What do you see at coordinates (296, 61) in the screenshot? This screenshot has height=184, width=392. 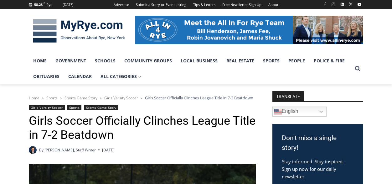 I see `a: People` at bounding box center [296, 61].